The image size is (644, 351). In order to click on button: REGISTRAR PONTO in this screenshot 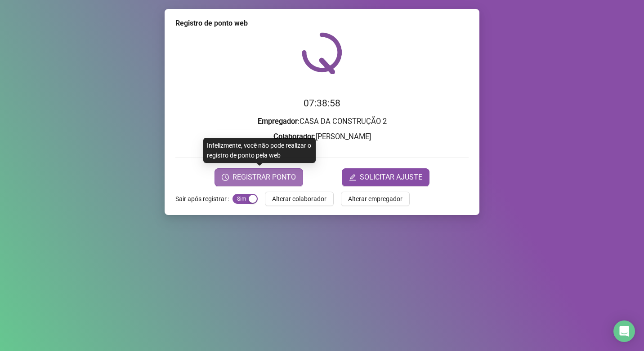, I will do `click(259, 177)`.